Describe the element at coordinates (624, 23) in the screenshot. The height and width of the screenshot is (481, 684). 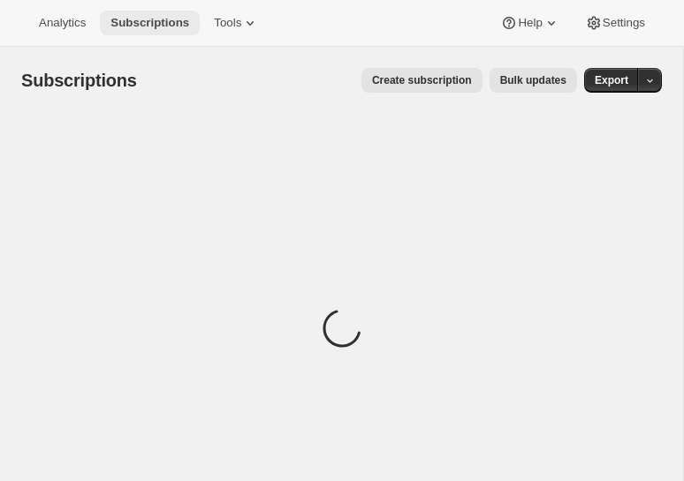
I see `span: Settings` at that location.